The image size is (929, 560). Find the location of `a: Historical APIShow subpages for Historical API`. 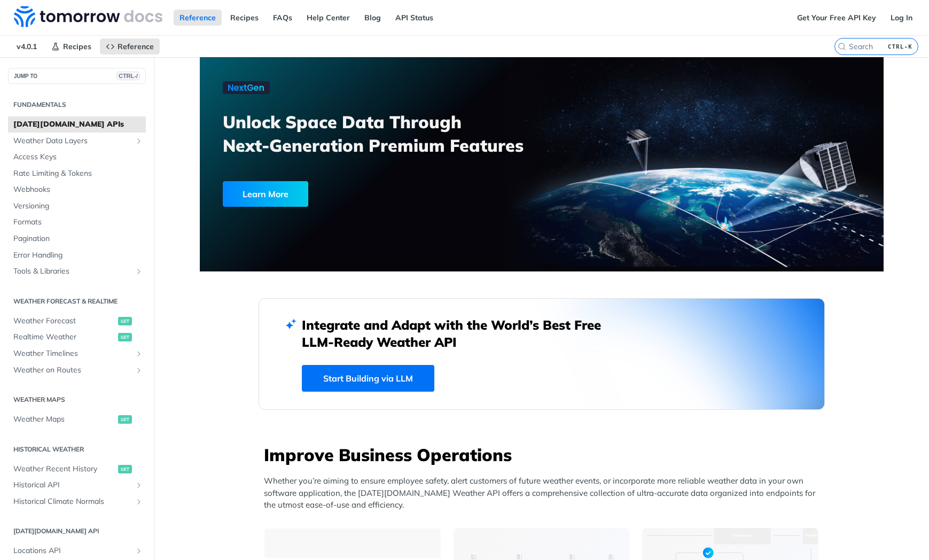

a: Historical APIShow subpages for Historical API is located at coordinates (77, 485).